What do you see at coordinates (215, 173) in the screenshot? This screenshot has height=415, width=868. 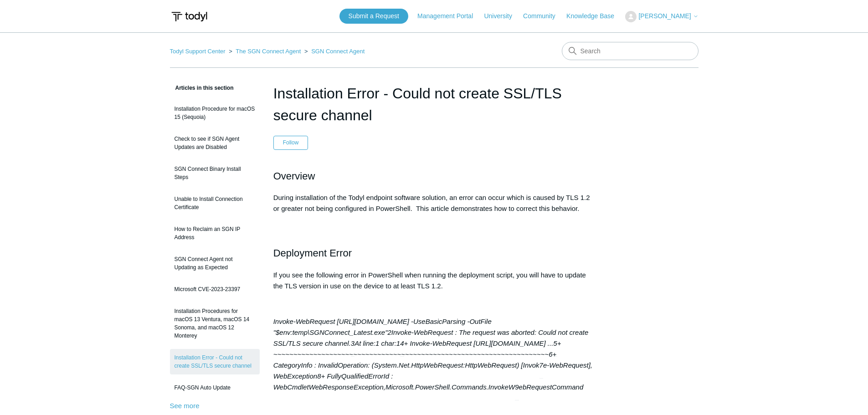 I see `a: SGN Connect Binary Install Steps` at bounding box center [215, 173].